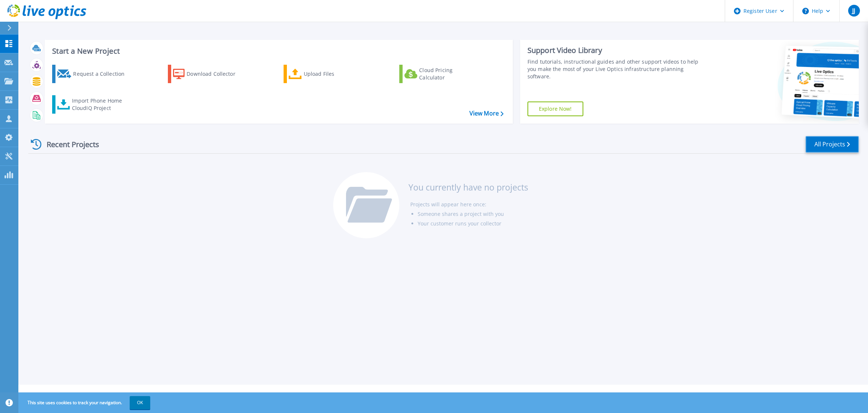 This screenshot has height=413, width=868. What do you see at coordinates (140, 403) in the screenshot?
I see `button: OK` at bounding box center [140, 403].